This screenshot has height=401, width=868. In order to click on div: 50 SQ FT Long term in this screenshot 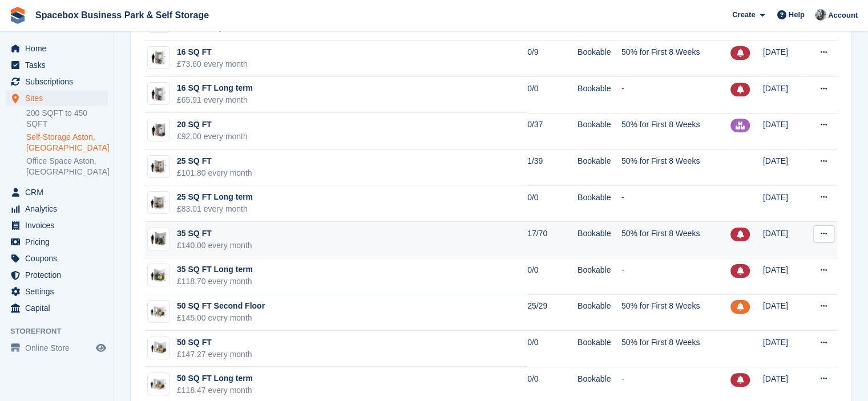, I will do `click(214, 378)`.